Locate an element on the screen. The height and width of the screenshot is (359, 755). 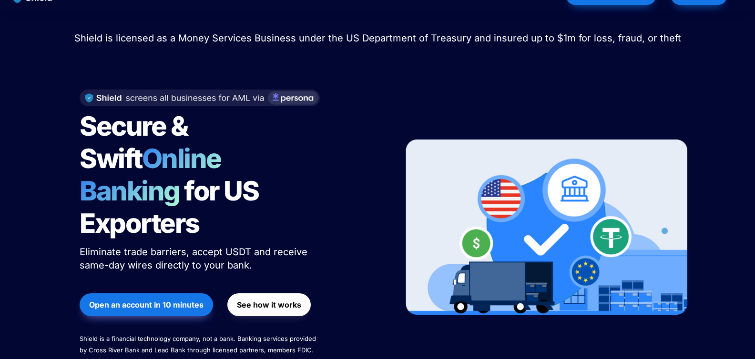
span: Eliminate trade barriers, accept USDT and receive same-day wires directly to your bank. is located at coordinates (195, 259).